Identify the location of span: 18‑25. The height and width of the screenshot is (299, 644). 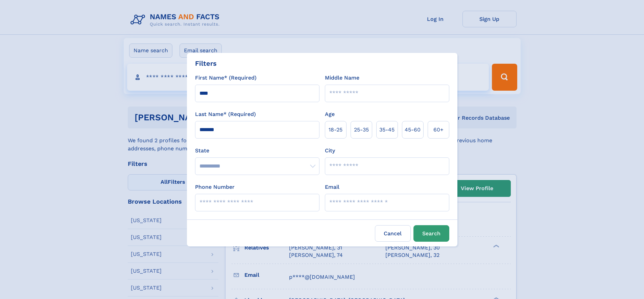
(336, 130).